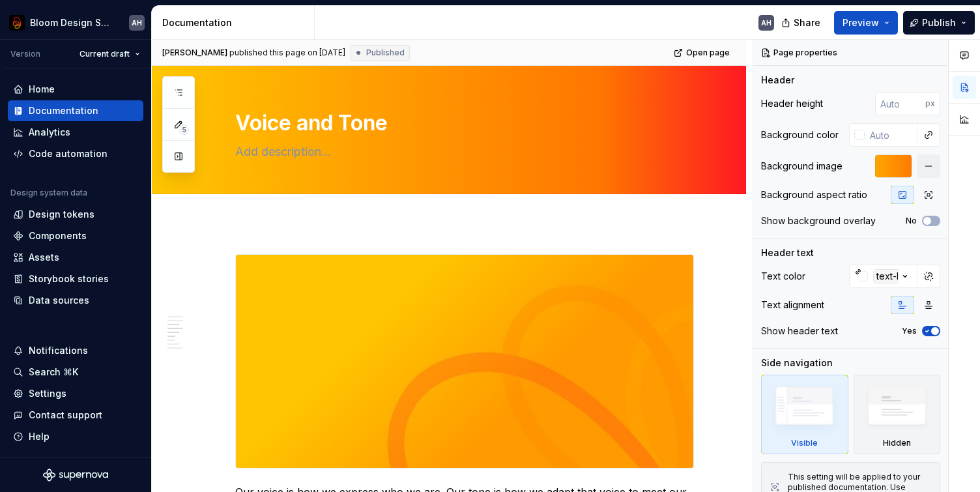 This screenshot has height=492, width=980. What do you see at coordinates (75, 279) in the screenshot?
I see `a: Storybook stories` at bounding box center [75, 279].